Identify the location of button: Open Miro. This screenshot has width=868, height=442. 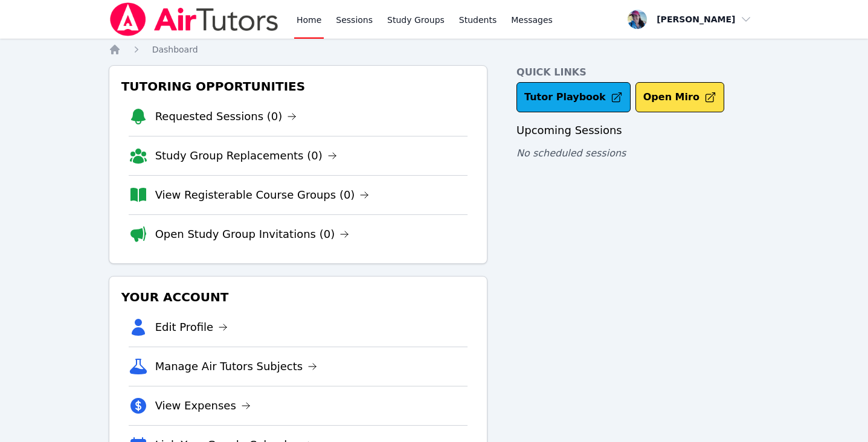
(680, 97).